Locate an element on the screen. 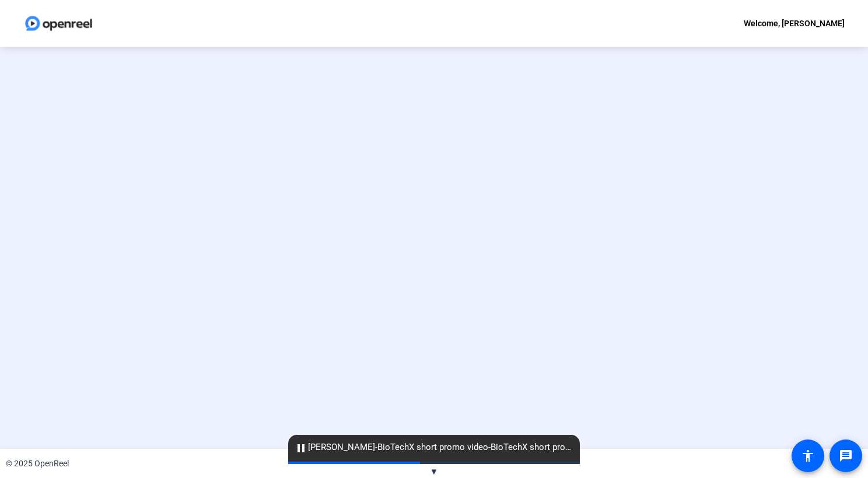 The width and height of the screenshot is (868, 478). div: © 2025 OpenReel is located at coordinates (38, 463).